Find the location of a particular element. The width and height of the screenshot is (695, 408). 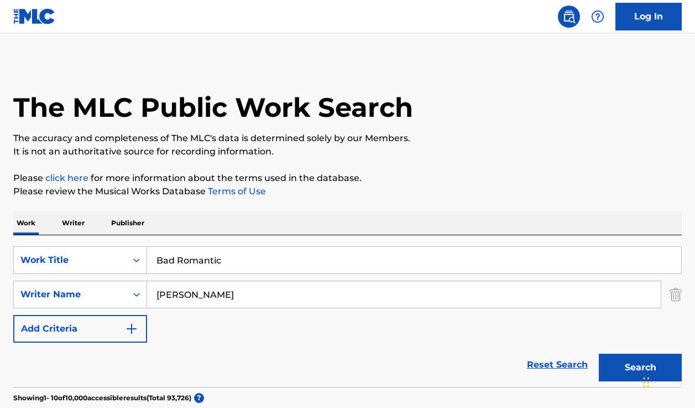

h1: The MLC Public Work Search is located at coordinates (213, 107).